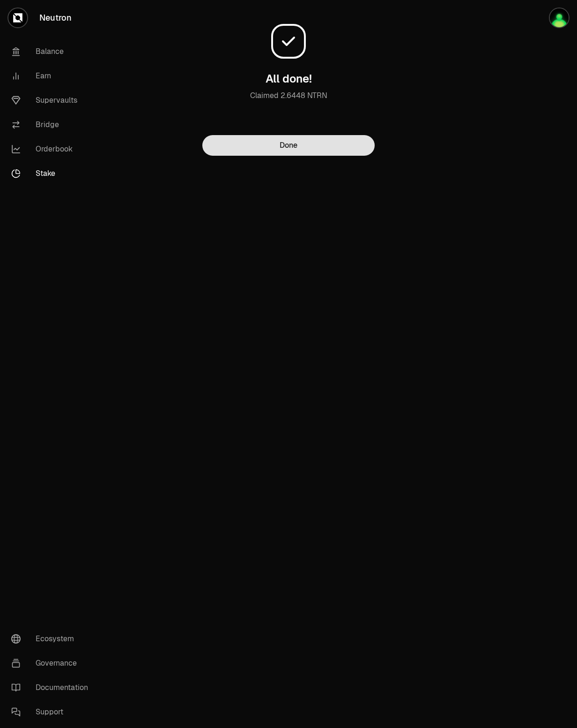 This screenshot has width=577, height=728. What do you see at coordinates (53, 100) in the screenshot?
I see `a: Supervaults` at bounding box center [53, 100].